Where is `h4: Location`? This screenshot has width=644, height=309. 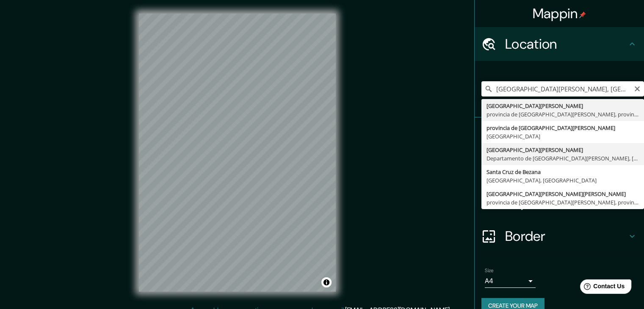 h4: Location is located at coordinates (566, 44).